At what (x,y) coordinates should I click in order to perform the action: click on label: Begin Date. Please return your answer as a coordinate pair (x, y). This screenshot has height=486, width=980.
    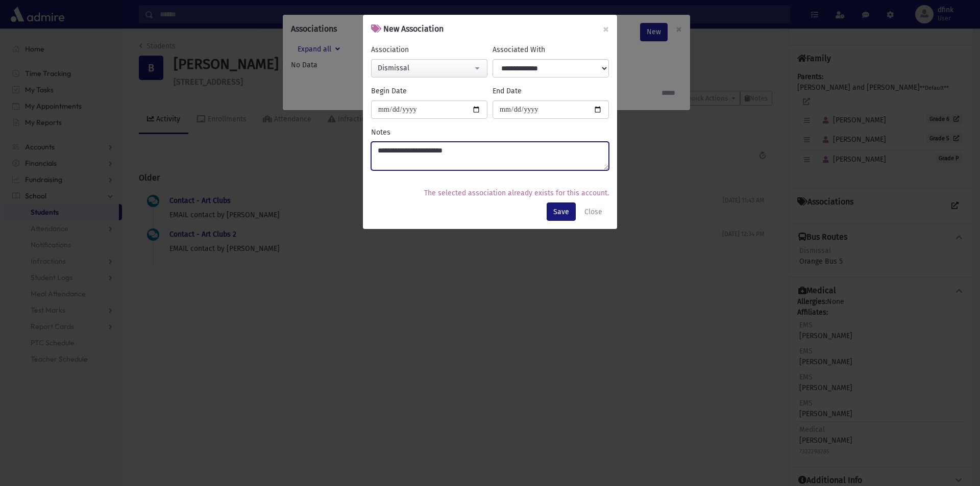
    Looking at the image, I should click on (389, 90).